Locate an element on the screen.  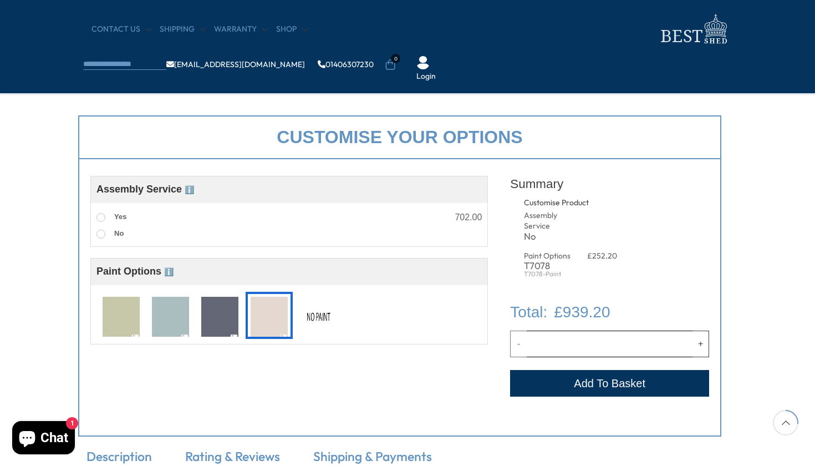
span: Paint Options is located at coordinates (135, 271).